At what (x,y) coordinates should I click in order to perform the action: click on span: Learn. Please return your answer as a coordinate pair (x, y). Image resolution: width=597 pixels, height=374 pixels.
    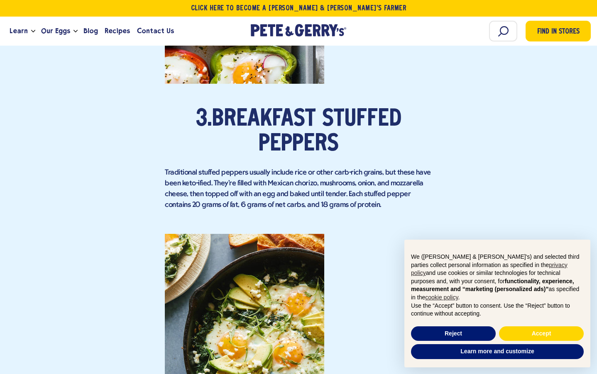
    Looking at the image, I should click on (19, 31).